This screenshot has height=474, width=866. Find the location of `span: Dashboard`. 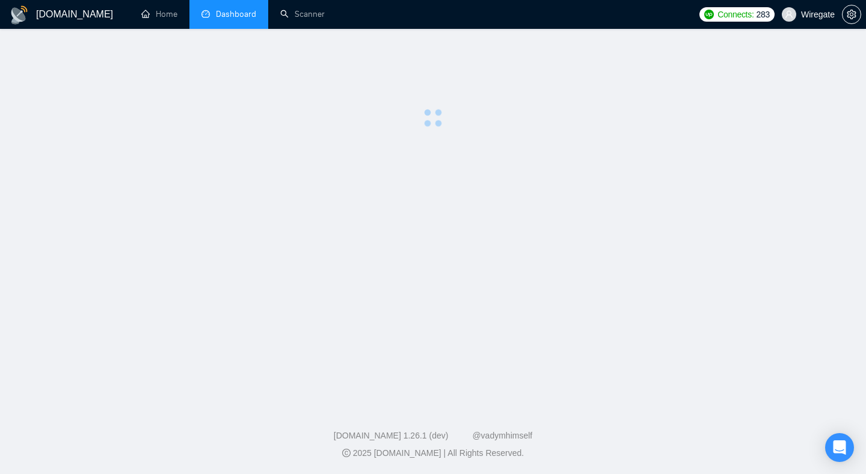

span: Dashboard is located at coordinates (236, 14).